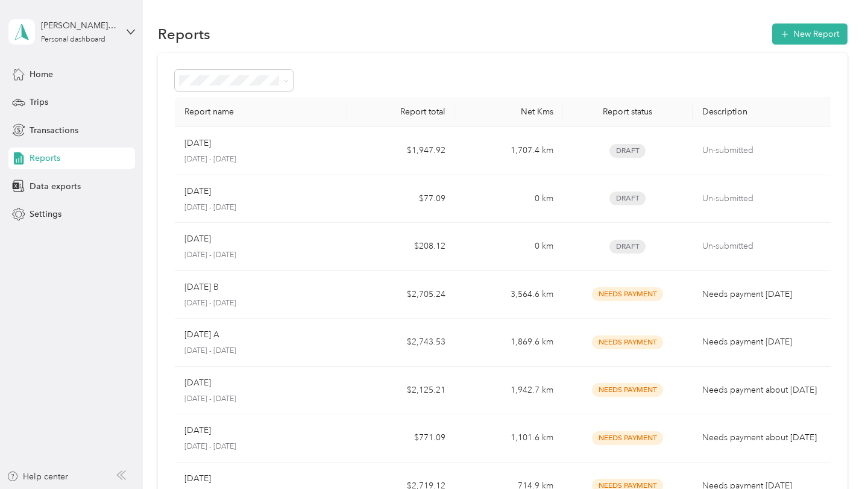 This screenshot has width=868, height=489. What do you see at coordinates (401, 439) in the screenshot?
I see `td: $771.09` at bounding box center [401, 439].